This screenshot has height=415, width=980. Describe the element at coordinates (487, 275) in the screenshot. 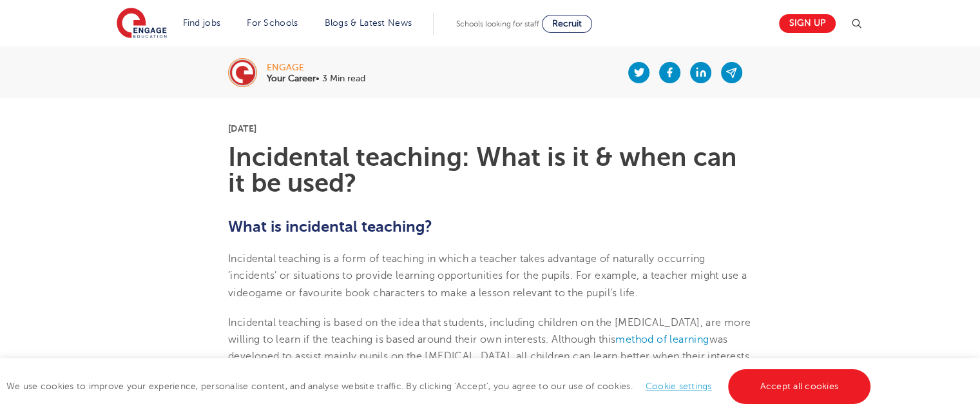

I see `span: Incidental teaching is a form of teaching in which a teacher takes advantage of naturally occurri...` at that location.